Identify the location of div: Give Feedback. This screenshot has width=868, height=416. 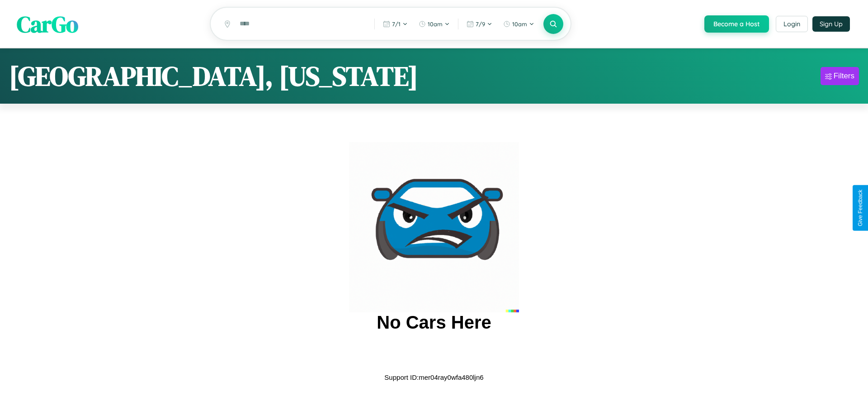
(860, 207).